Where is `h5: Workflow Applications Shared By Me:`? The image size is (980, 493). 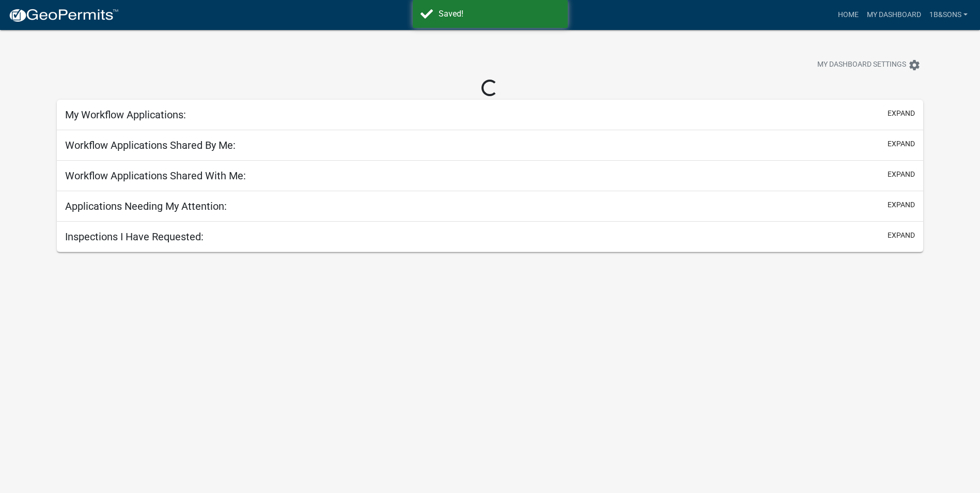 h5: Workflow Applications Shared By Me: is located at coordinates (150, 145).